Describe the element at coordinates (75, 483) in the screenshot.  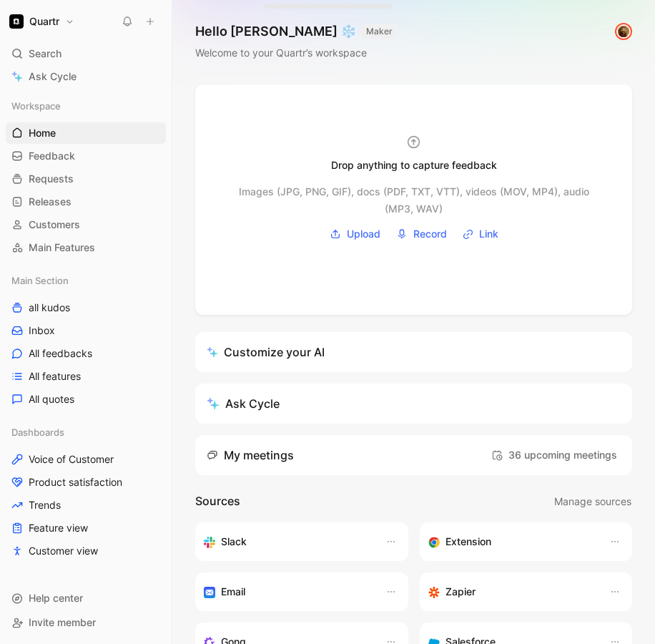
I see `span: Product satisfaction` at that location.